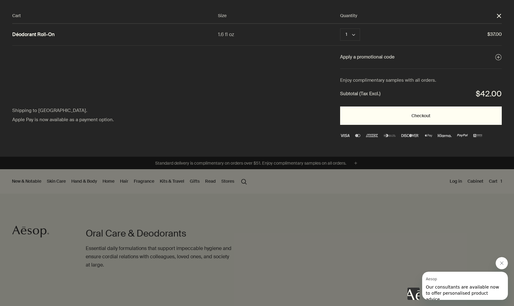  I want to click on span: Our consultants are available now to offer personalised product advice., so click(40, 21).